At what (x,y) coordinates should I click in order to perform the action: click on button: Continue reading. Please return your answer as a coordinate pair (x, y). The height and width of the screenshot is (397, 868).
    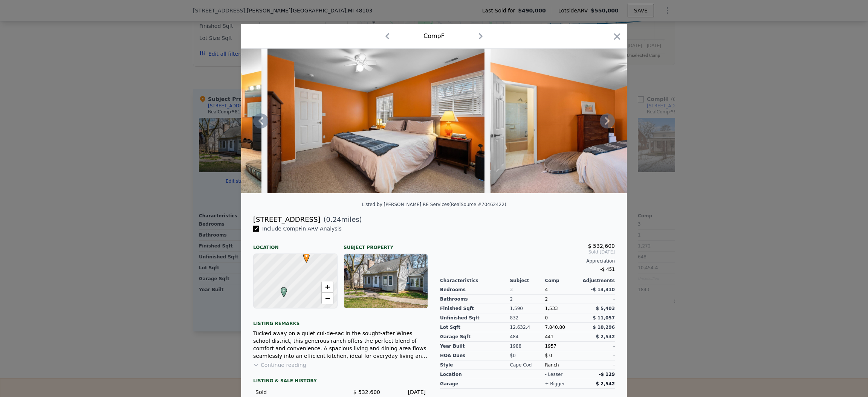
    Looking at the image, I should click on (279, 366).